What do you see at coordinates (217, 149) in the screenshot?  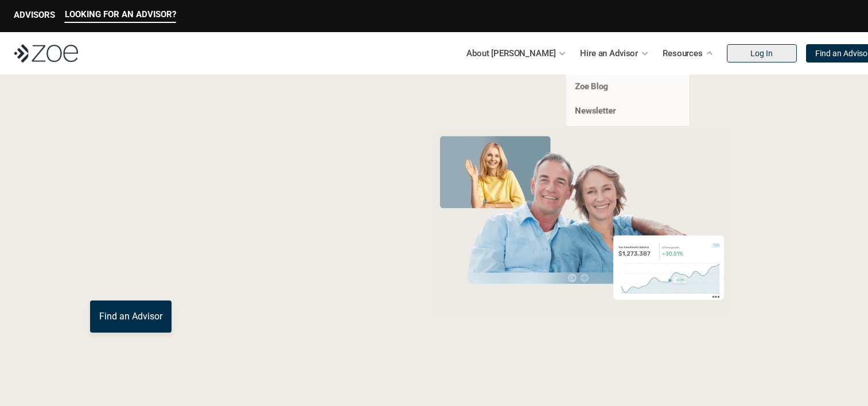 I see `span: Grow Your Wealth` at bounding box center [217, 149].